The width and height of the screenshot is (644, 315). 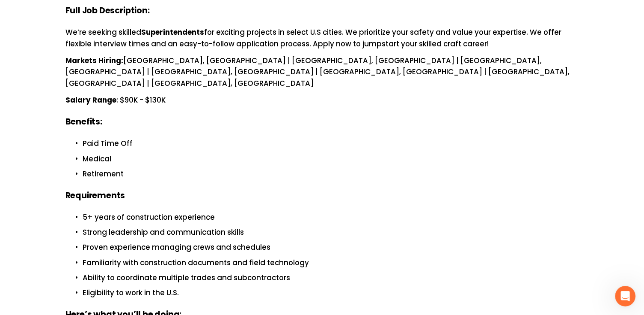 What do you see at coordinates (331, 262) in the screenshot?
I see `p: Familiarity with construction documents and field technology` at bounding box center [331, 262].